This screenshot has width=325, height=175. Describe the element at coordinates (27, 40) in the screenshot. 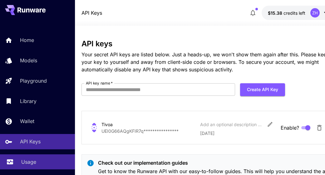

I see `p: Home` at that location.